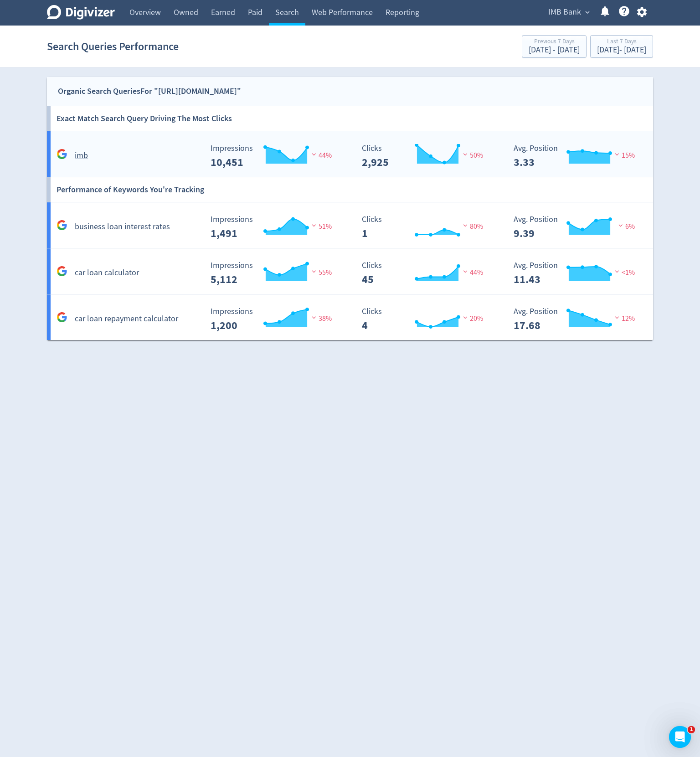 The width and height of the screenshot is (700, 757). I want to click on span: 38%, so click(320, 318).